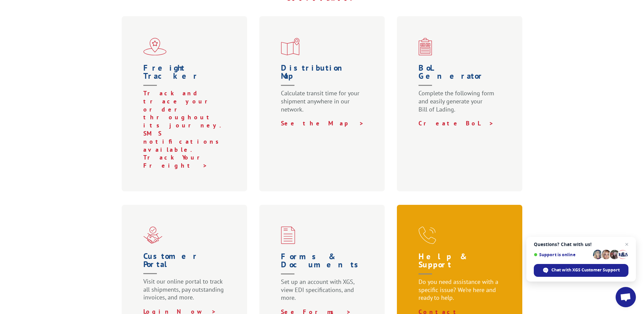 This screenshot has width=644, height=314. What do you see at coordinates (456, 123) in the screenshot?
I see `a: Create BoL >` at bounding box center [456, 123].